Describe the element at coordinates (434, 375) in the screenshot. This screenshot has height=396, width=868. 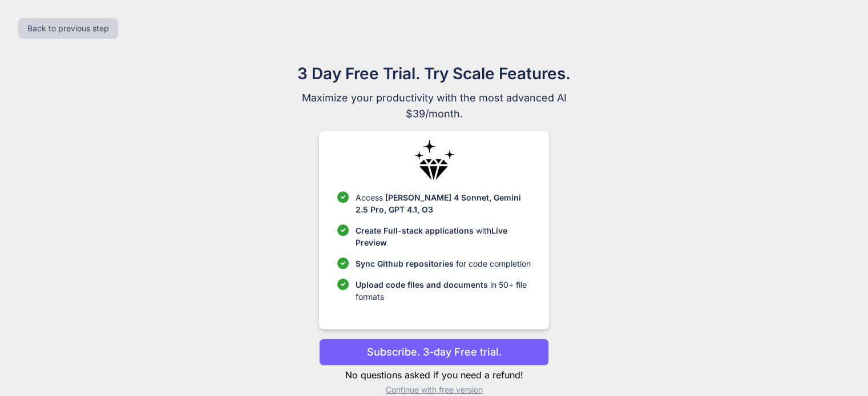
I see `p: No questions asked if you need a refund!` at that location.